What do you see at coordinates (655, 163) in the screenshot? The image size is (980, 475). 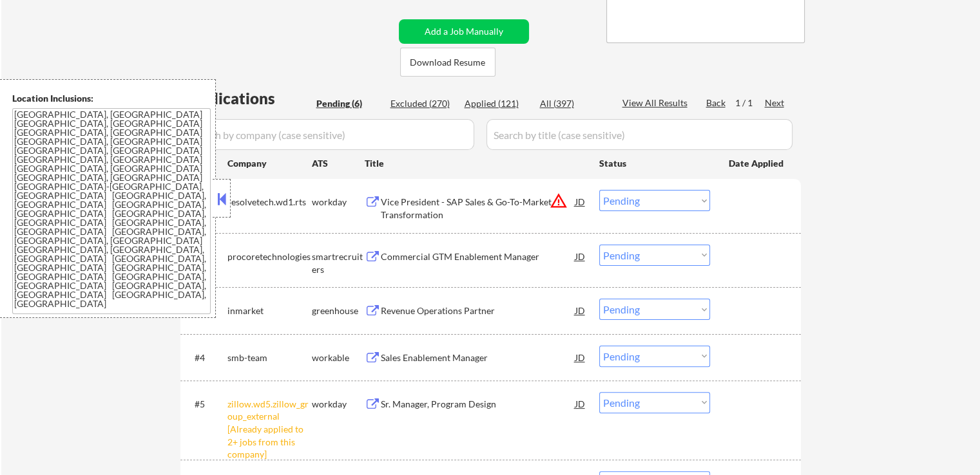 I see `div: Status` at bounding box center [655, 163].